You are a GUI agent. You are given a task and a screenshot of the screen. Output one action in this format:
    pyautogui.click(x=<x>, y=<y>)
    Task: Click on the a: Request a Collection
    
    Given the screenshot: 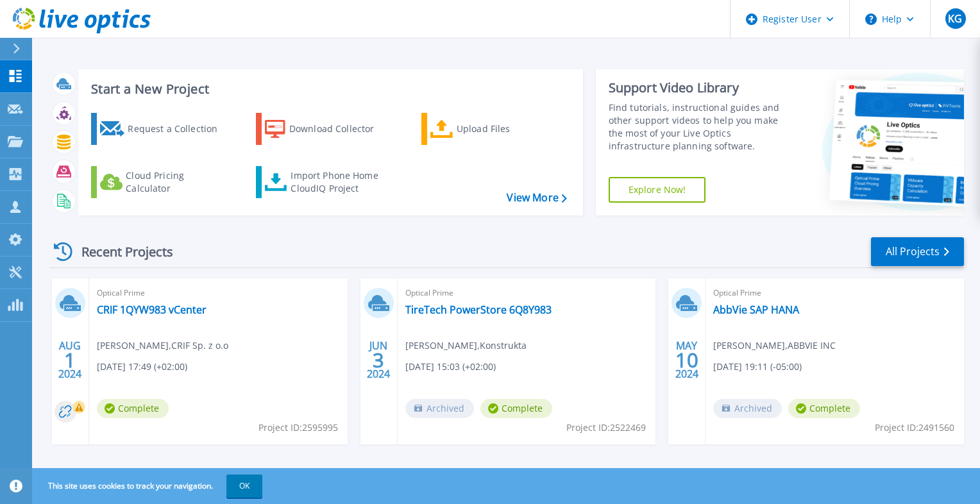 What is the action you would take?
    pyautogui.click(x=163, y=129)
    